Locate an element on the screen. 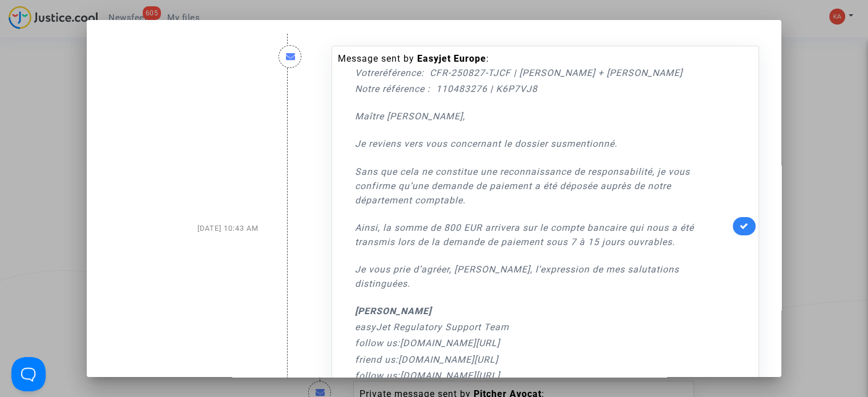 This screenshot has width=868, height=397. p: Ainsi, la somme de 800 EUR arrivera sur le compte bancaire qui nous a été transmis lors de la dem... is located at coordinates (542, 235).